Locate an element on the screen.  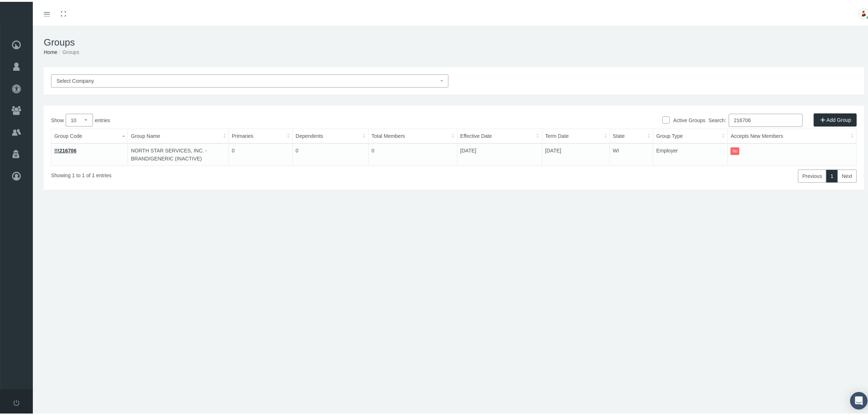
th: Accepts New Members: activate to sort column ascending is located at coordinates (792, 135).